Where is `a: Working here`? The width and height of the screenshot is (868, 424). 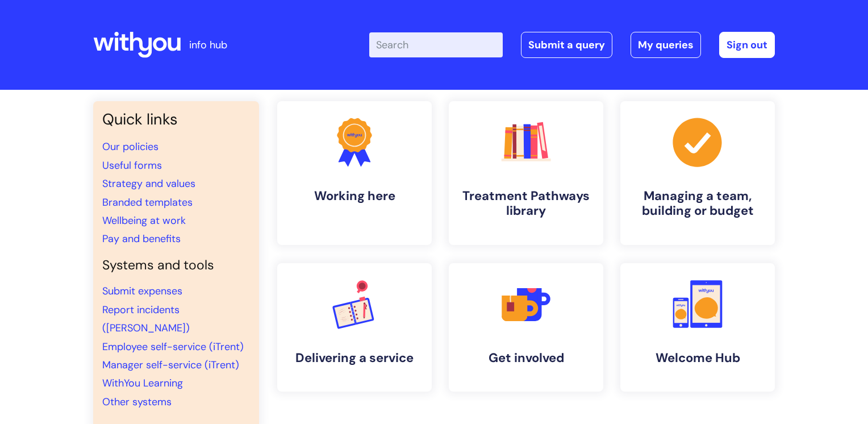 a: Working here is located at coordinates (355, 173).